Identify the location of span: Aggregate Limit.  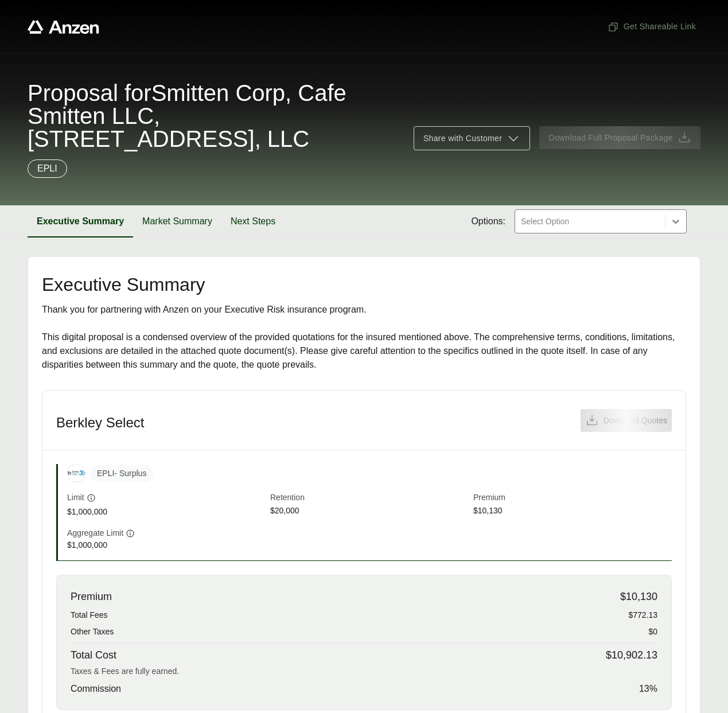
(95, 533).